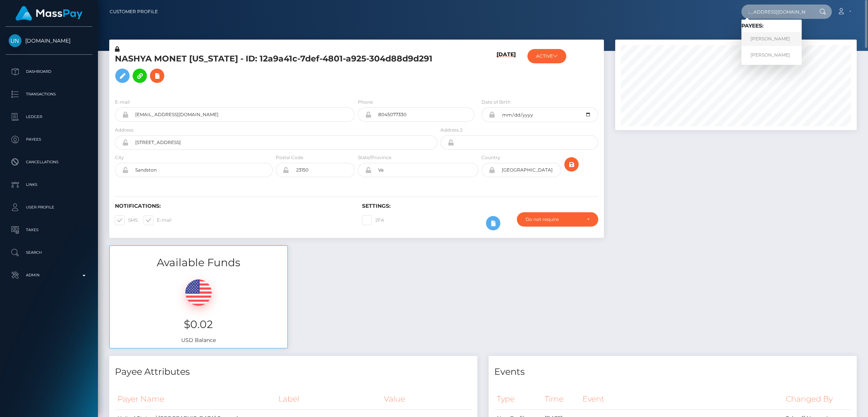 The height and width of the screenshot is (417, 868). Describe the element at coordinates (293, 372) in the screenshot. I see `h4: Payee Attributes` at that location.